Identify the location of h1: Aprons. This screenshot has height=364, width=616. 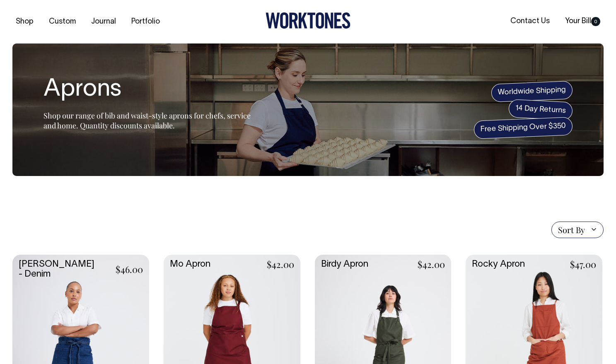
(147, 90).